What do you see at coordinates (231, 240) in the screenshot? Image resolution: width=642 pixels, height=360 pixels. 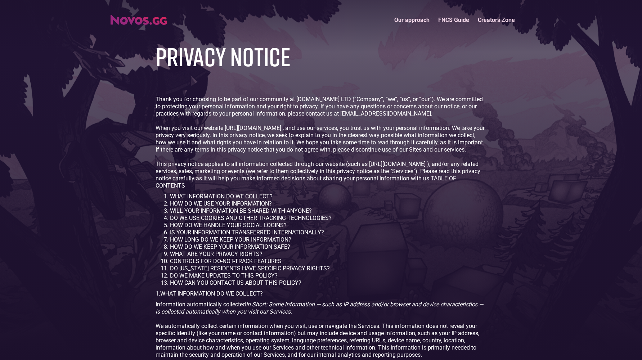 I see `a: HOW LONG DO WE KEEP YOUR INFORMATION?` at bounding box center [231, 240].